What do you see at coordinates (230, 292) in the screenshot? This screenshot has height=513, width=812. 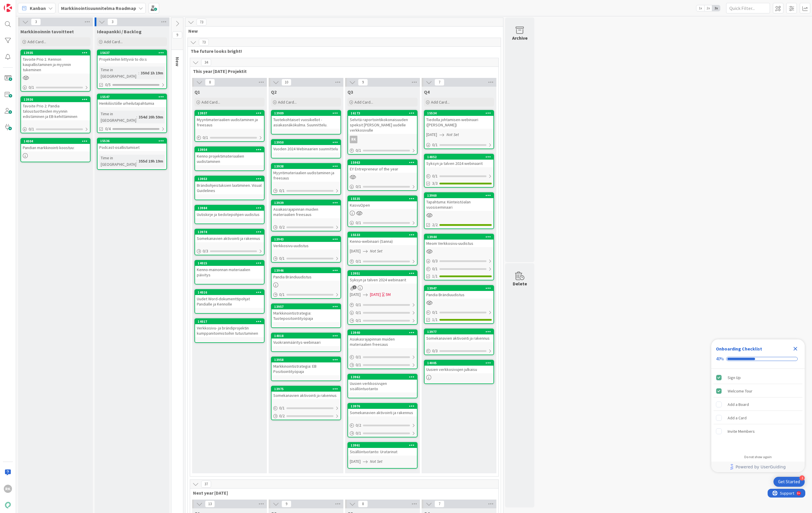 I see `div: 14016` at bounding box center [230, 292].